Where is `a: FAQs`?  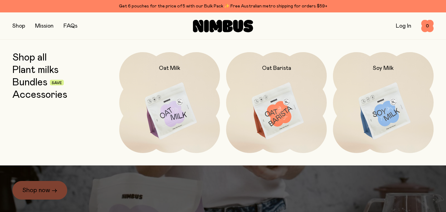
a: FAQs is located at coordinates (70, 26).